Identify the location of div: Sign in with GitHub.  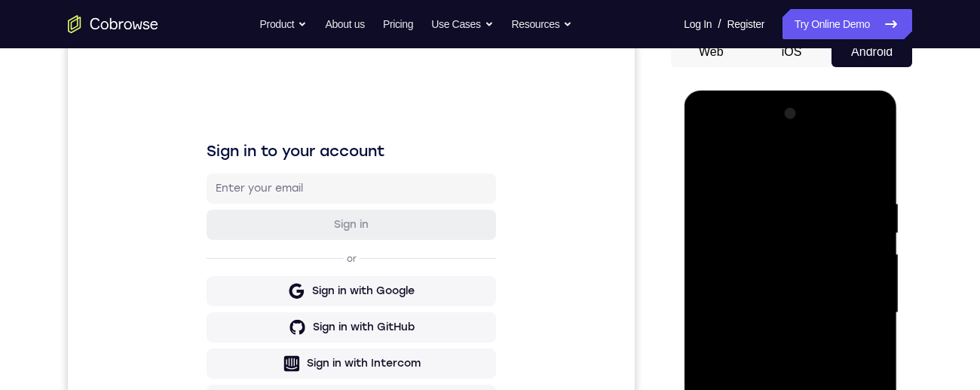
(295, 291).